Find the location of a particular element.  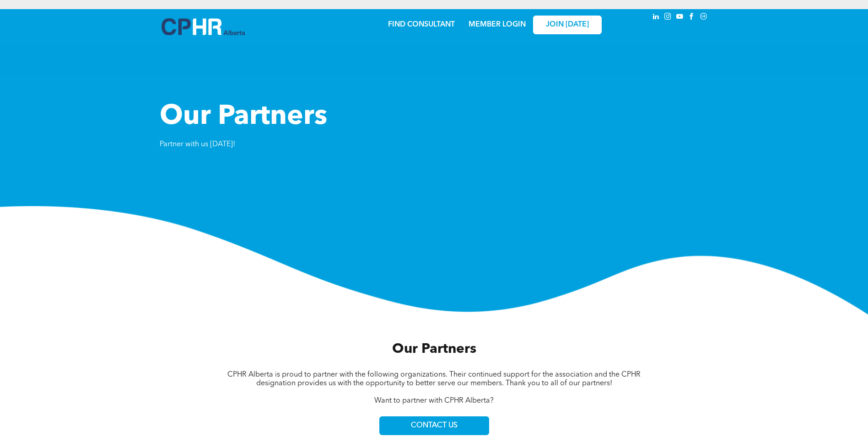

a: instagram is located at coordinates (668, 17).